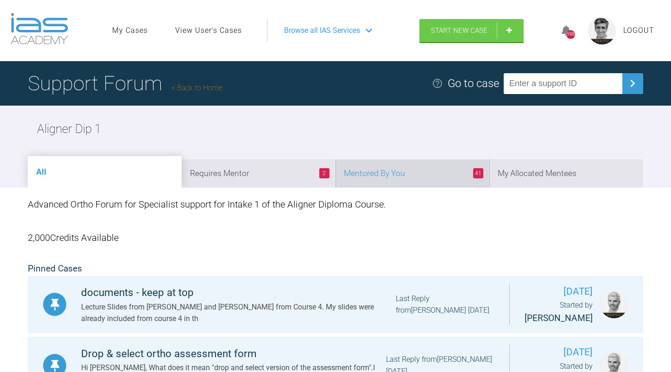  Describe the element at coordinates (563, 83) in the screenshot. I see `input: Enter a support ID` at that location.